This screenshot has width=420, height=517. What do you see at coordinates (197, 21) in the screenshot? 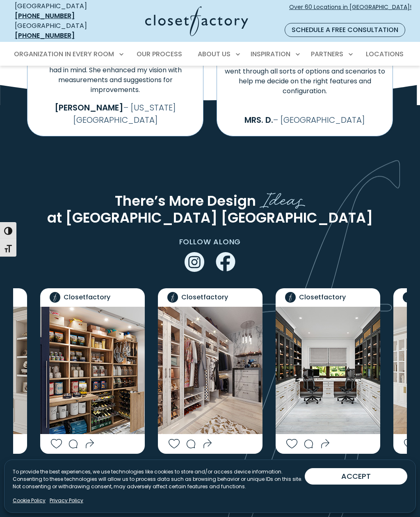
I see `img: Closet Factory Logo` at bounding box center [197, 21].